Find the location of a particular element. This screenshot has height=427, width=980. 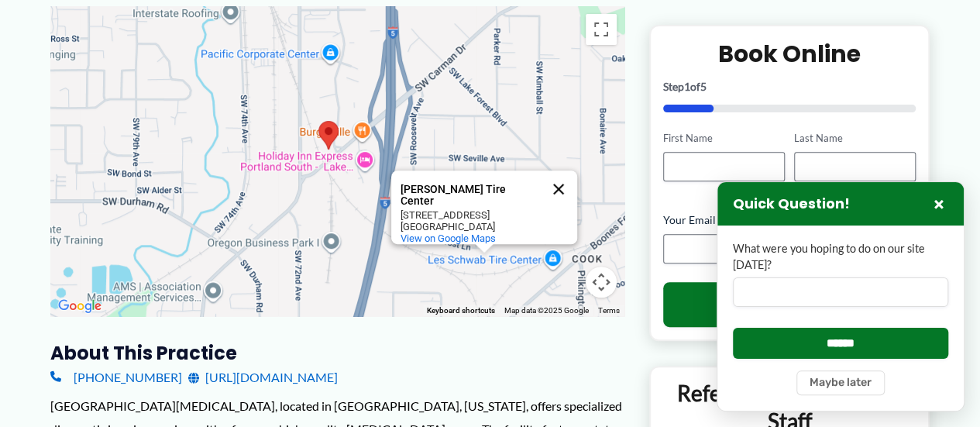

a: View on Google Maps is located at coordinates (448, 237).